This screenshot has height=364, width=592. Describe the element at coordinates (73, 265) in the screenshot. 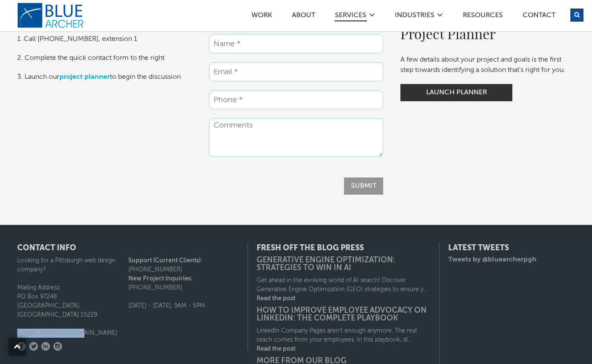

I see `p: Looking for a Pittsburgh web design company?` at that location.